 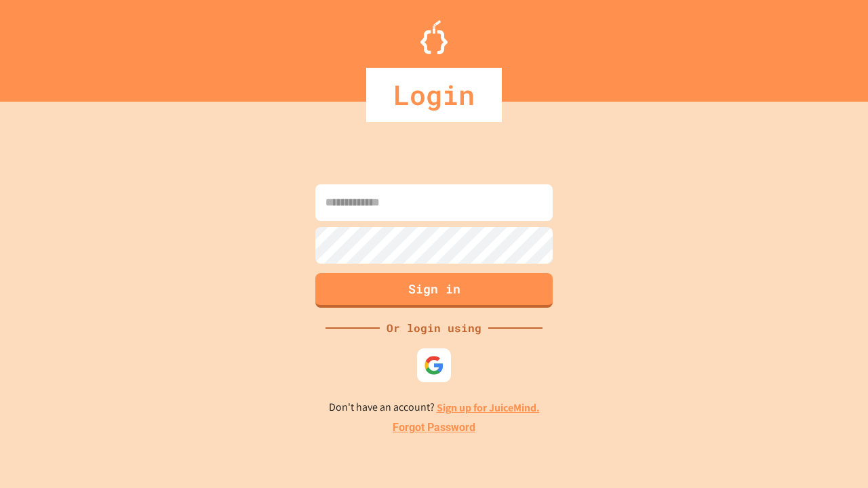 What do you see at coordinates (434, 365) in the screenshot?
I see `img: google-icon.svg` at bounding box center [434, 365].